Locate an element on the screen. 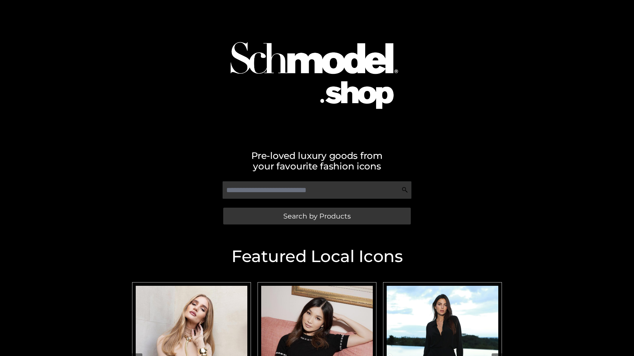  h2: Pre-loved luxury goods from your favourite fashion icons is located at coordinates (317, 161).